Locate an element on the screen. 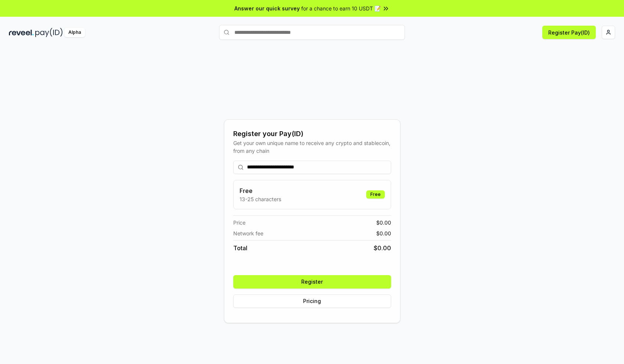 The image size is (624, 364). h3: Free is located at coordinates (260, 191).